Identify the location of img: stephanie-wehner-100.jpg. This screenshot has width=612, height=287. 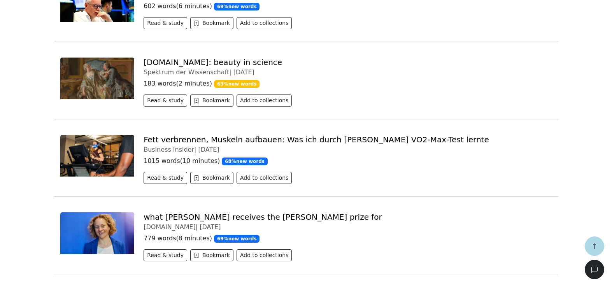
(97, 233).